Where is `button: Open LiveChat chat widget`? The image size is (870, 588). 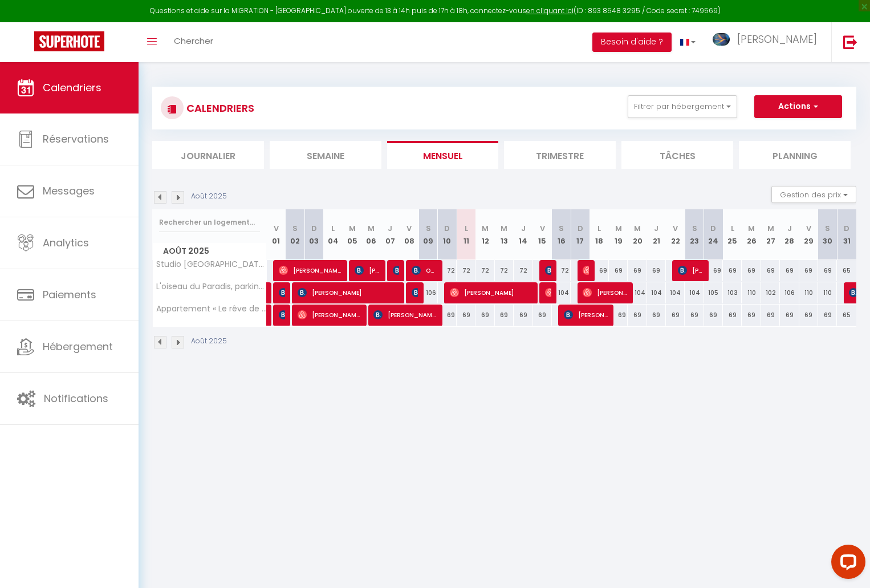 button: Open LiveChat chat widget is located at coordinates (26, 22).